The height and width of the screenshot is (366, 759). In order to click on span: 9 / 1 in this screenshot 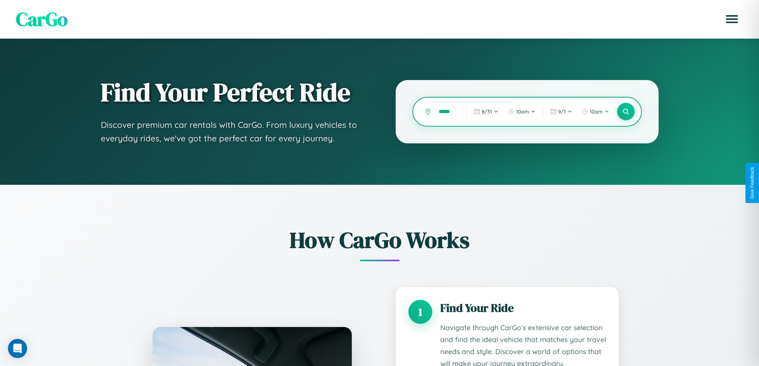, I will do `click(561, 111)`.